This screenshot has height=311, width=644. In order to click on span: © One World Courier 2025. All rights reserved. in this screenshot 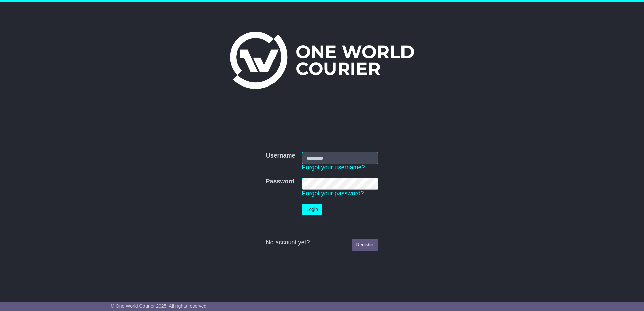, I will do `click(160, 306)`.